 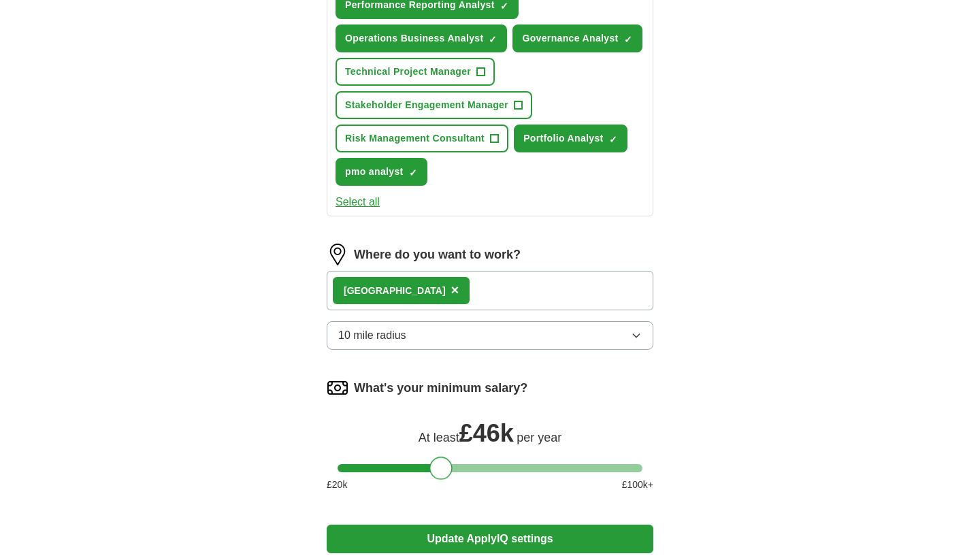 I want to click on button: pmo analyst✓, so click(x=381, y=171).